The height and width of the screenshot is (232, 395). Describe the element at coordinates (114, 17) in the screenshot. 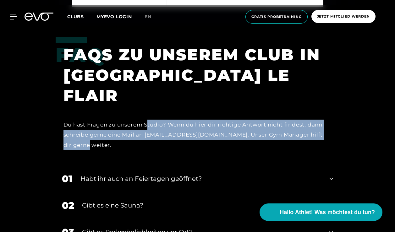

I see `a: MYEVO LOGIN` at that location.